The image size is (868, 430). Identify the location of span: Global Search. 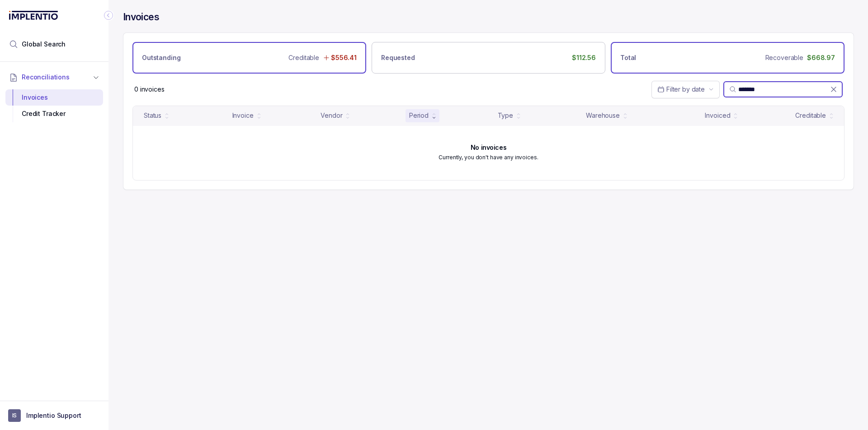
(43, 44).